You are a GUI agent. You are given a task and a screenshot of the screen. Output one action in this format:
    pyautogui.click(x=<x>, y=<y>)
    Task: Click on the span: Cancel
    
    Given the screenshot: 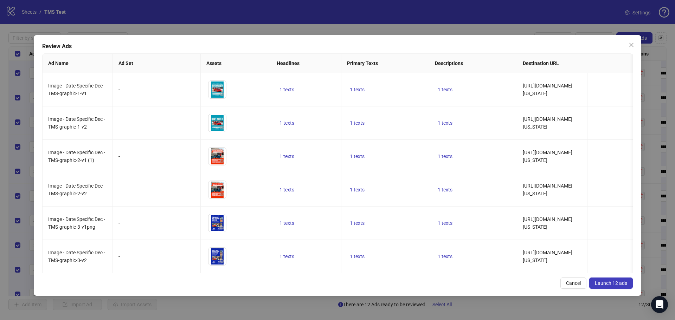 What is the action you would take?
    pyautogui.click(x=574, y=283)
    